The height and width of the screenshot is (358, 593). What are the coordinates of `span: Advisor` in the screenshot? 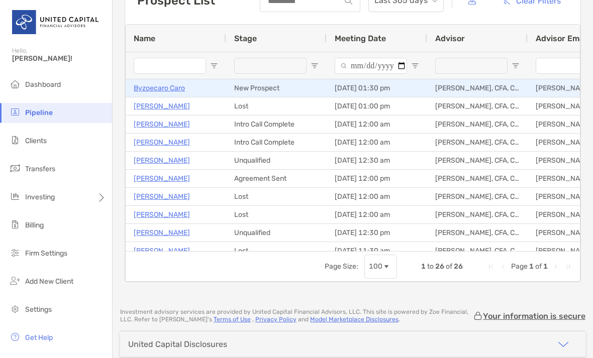 It's located at (450, 38).